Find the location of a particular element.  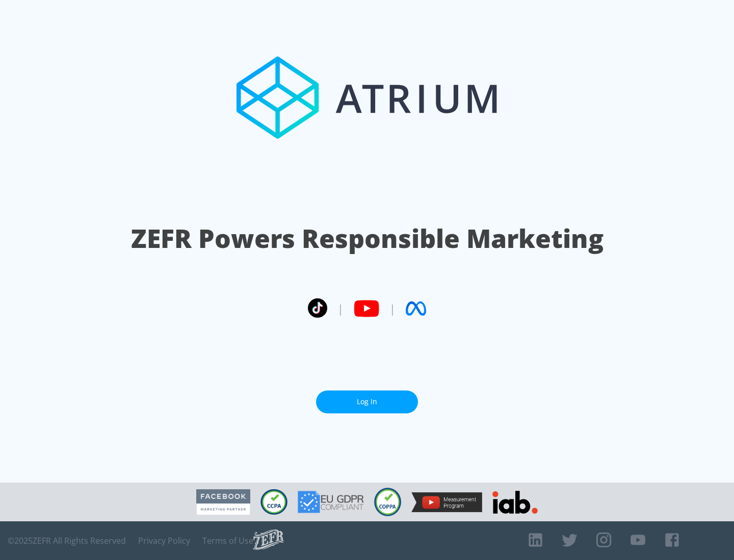

img: IAB is located at coordinates (514, 502).